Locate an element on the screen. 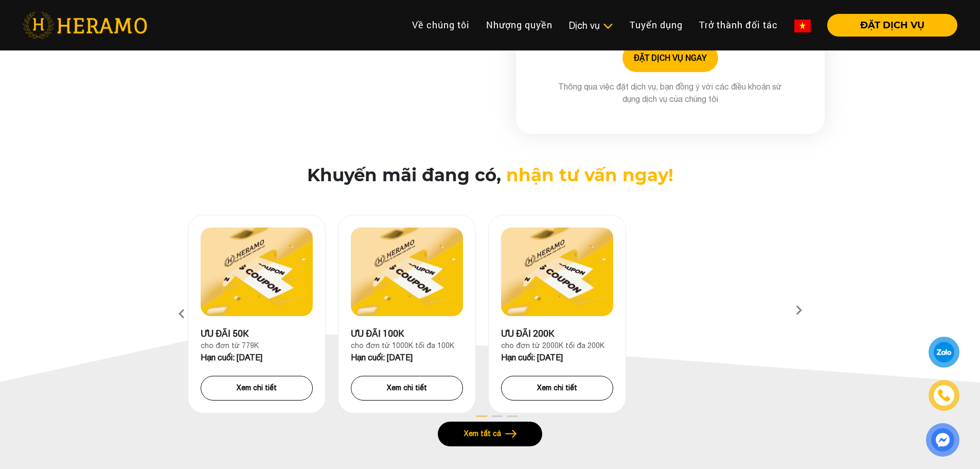 The height and width of the screenshot is (469, 980). img: Ưu đãi 200K is located at coordinates (557, 272).